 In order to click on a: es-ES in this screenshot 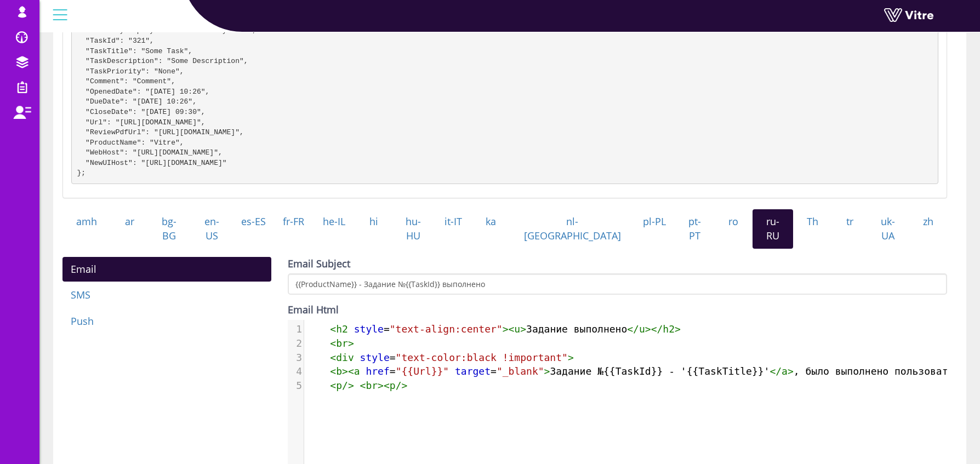, I will do `click(254, 221)`.